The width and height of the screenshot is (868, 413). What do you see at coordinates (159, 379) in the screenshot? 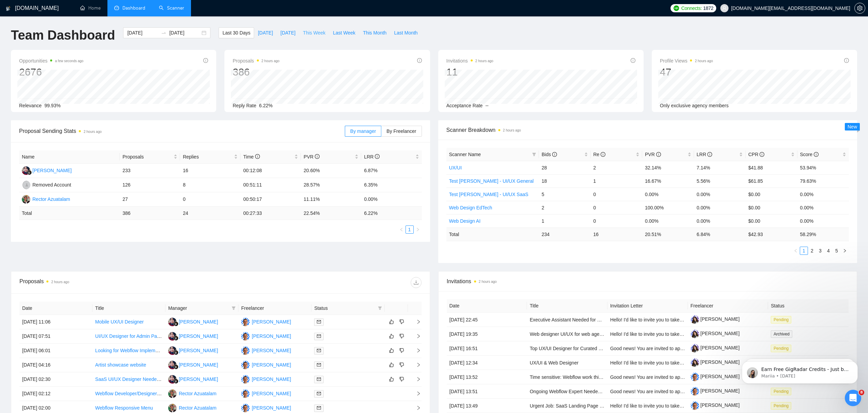
I see `a: SaaS UI/UX Designer Needed for Web & Mobile Applications` at bounding box center [159, 379].